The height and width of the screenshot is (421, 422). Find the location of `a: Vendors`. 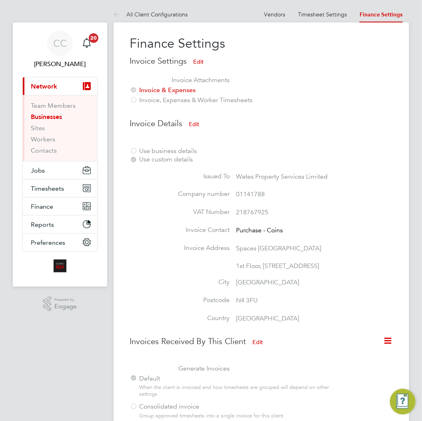

a: Vendors is located at coordinates (274, 14).